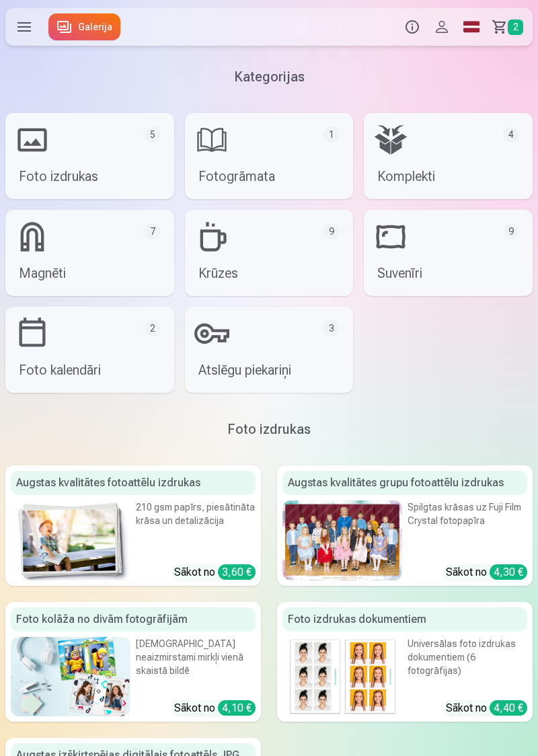 The width and height of the screenshot is (538, 756). I want to click on div: Foto kolāža no divām fotogrāfijām, so click(133, 619).